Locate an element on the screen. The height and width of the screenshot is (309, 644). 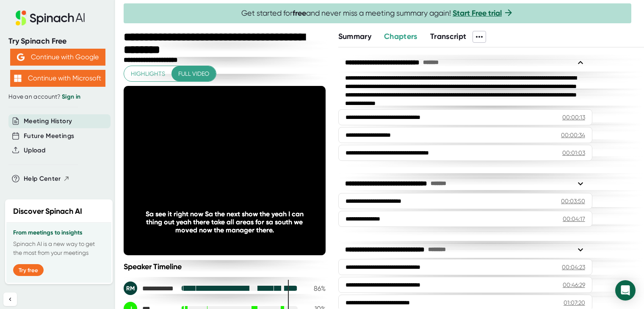
button: Transcript is located at coordinates (448, 36).